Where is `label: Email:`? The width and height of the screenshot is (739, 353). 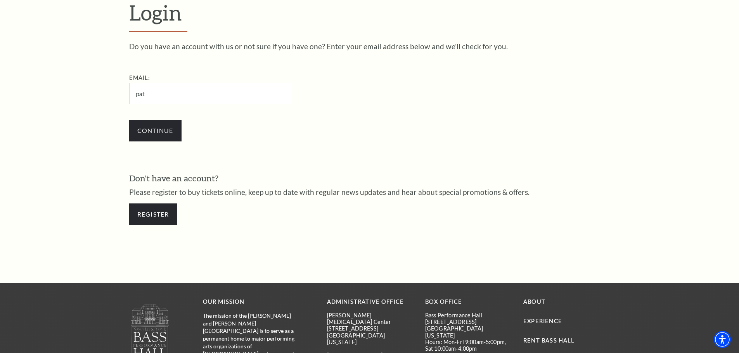 label: Email: is located at coordinates (140, 78).